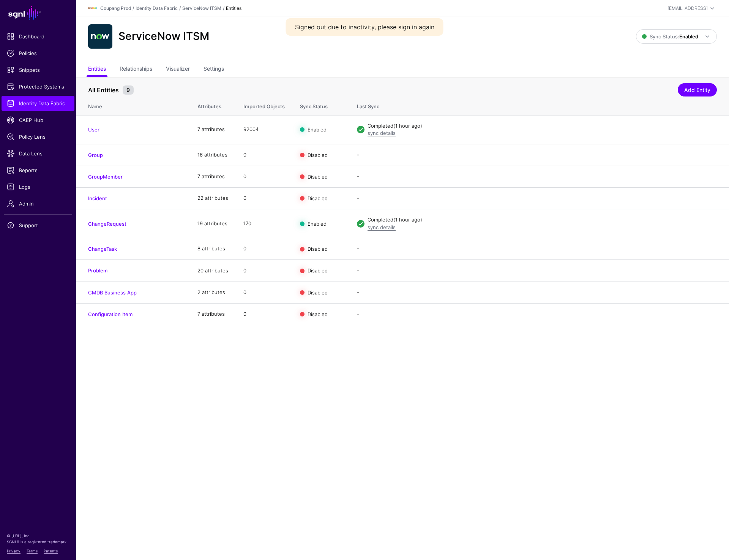 This screenshot has height=560, width=729. I want to click on th: Sync Status, so click(321, 105).